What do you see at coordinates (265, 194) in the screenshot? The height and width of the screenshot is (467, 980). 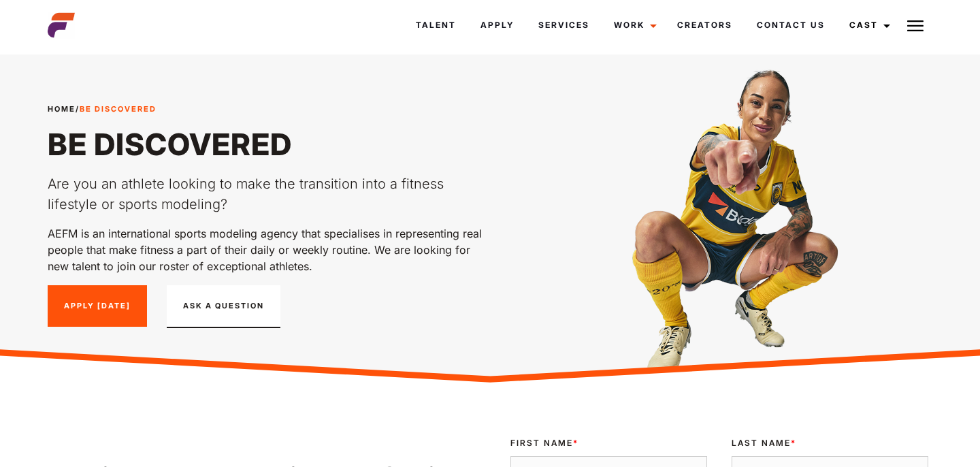 I see `p: Are you an athlete looking to make the transition into a fitness lifestyle or sports modeling?` at bounding box center [265, 194].